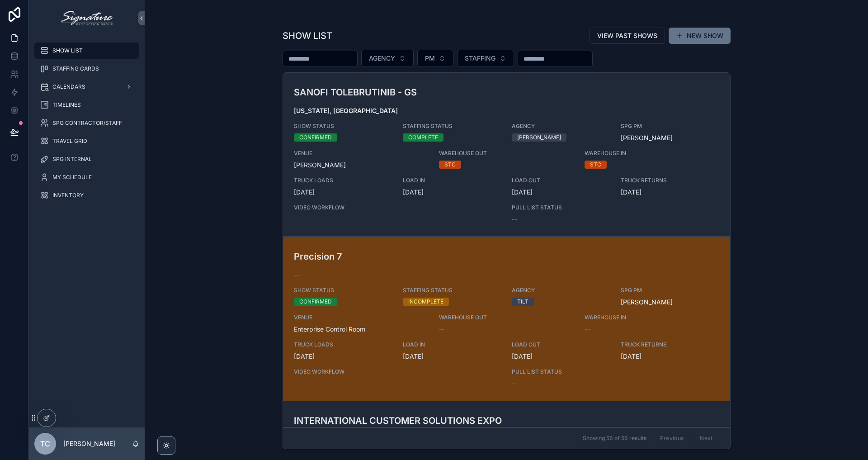  Describe the element at coordinates (87, 123) in the screenshot. I see `span: SPG CONTRACTOR/STAFF` at that location.